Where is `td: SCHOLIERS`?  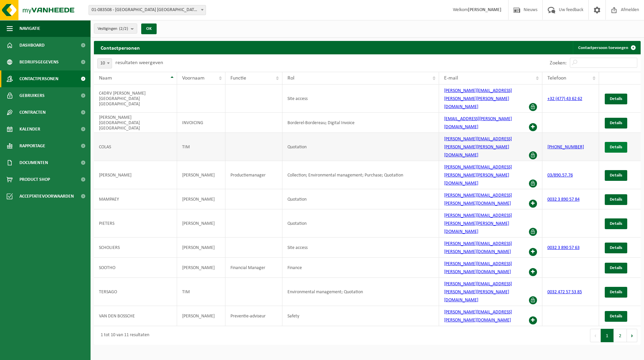 td: SCHOLIERS is located at coordinates (135, 248).